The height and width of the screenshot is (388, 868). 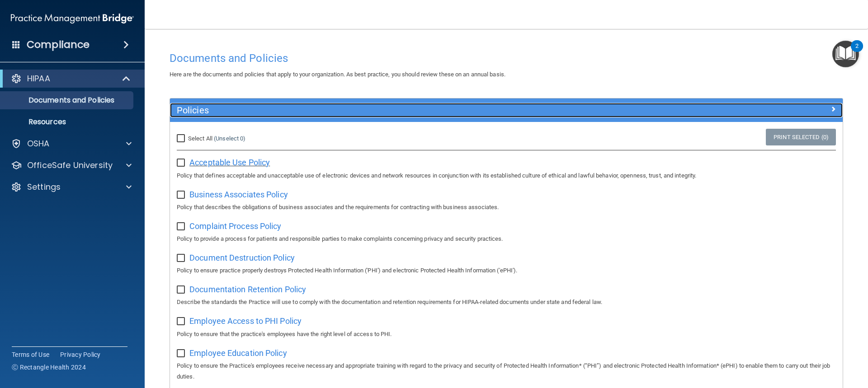 I want to click on a: Settings, so click(x=71, y=187).